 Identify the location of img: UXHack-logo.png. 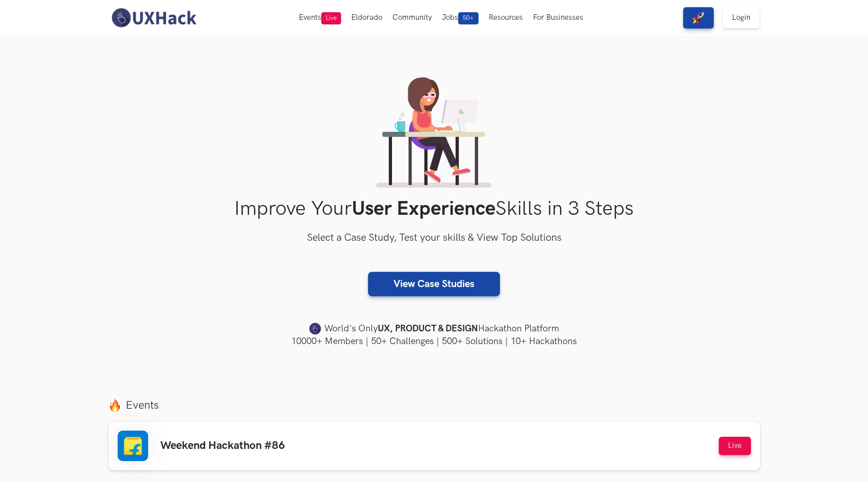
(154, 18).